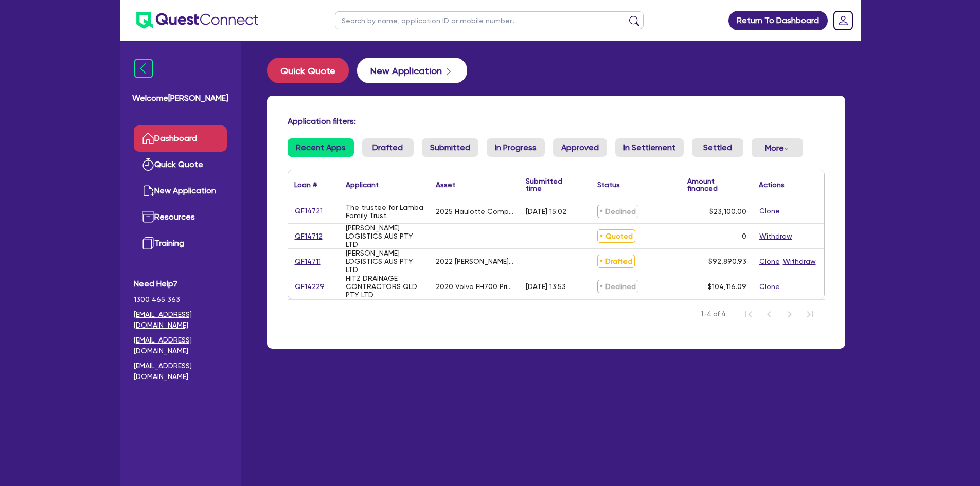 Image resolution: width=980 pixels, height=486 pixels. Describe the element at coordinates (474, 211) in the screenshot. I see `div: 2025 Haulotte Compact10AE` at that location.